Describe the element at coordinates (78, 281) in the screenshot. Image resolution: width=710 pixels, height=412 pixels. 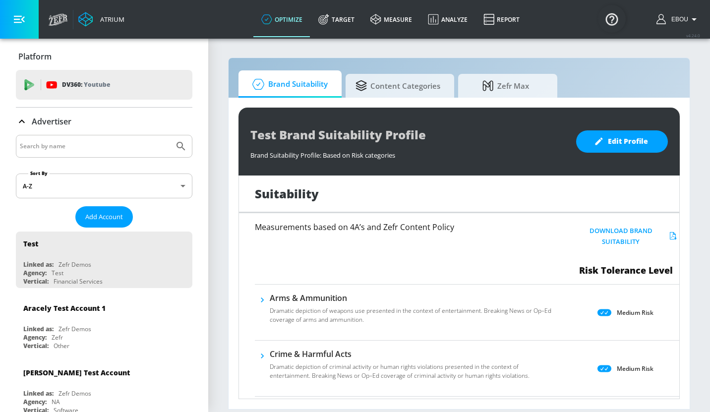
I see `div: Financial Services` at that location.